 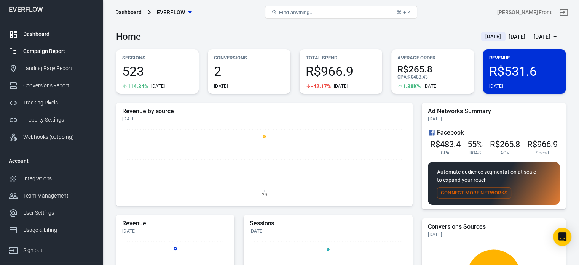 What do you see at coordinates (51, 161) in the screenshot?
I see `li: Account` at bounding box center [51, 161].